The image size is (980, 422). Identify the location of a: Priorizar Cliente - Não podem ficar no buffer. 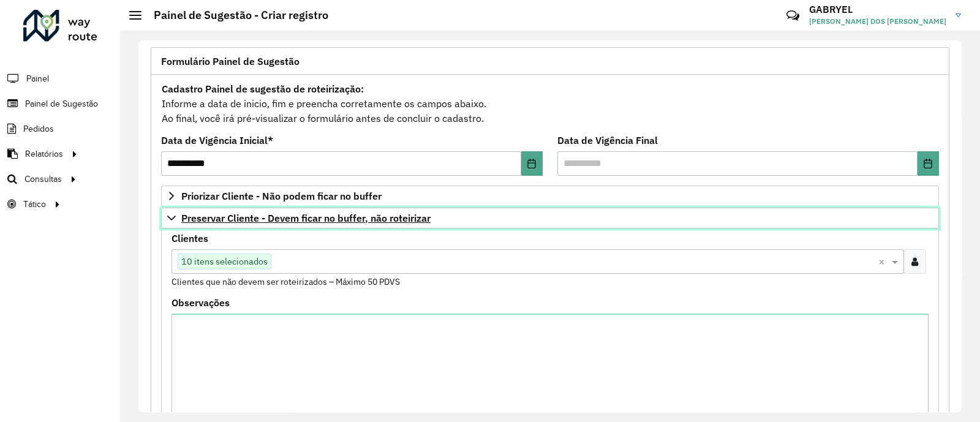
(550, 196).